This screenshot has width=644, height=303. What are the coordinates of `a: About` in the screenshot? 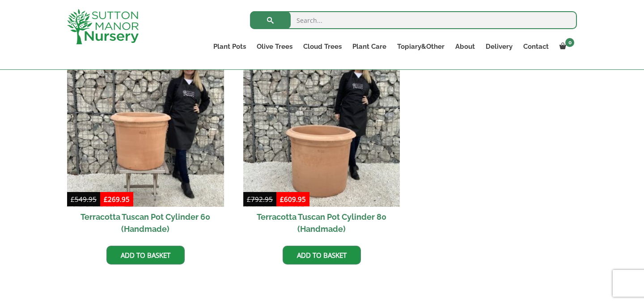 It's located at (466, 47).